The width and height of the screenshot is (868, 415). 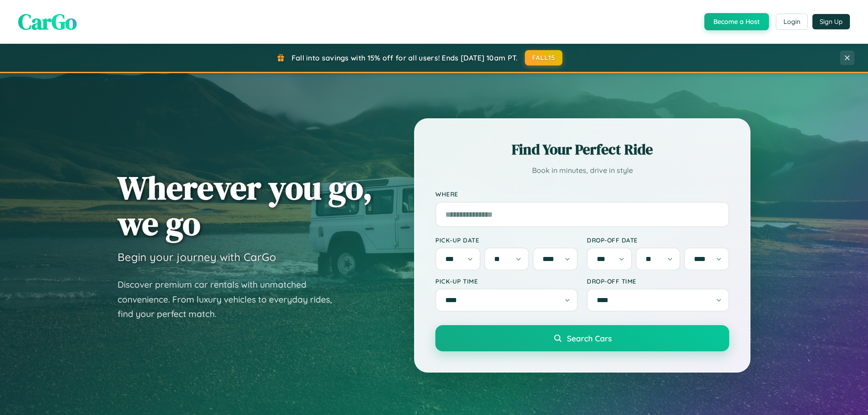 What do you see at coordinates (582, 194) in the screenshot?
I see `label: Where` at bounding box center [582, 194].